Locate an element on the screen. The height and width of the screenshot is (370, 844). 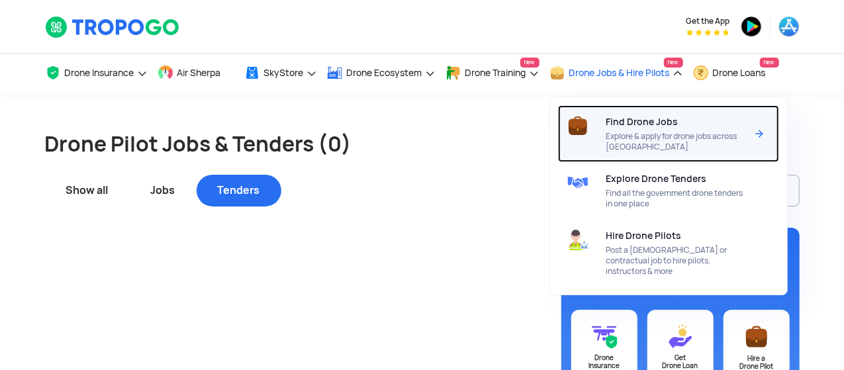
span: Hire Drone Pilots is located at coordinates (644, 236).